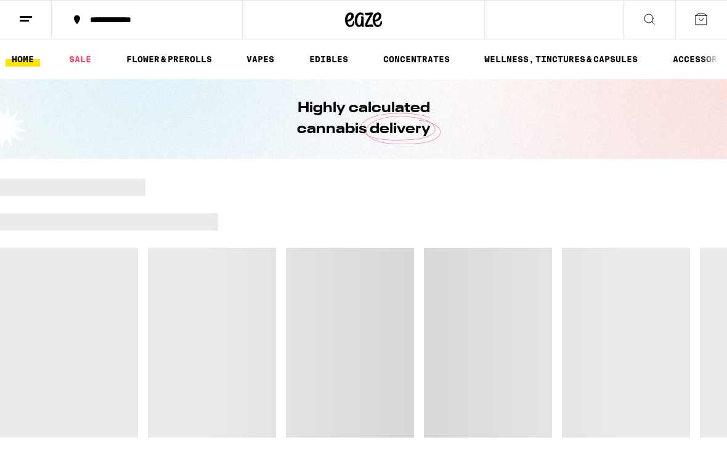  What do you see at coordinates (417, 59) in the screenshot?
I see `a: CONCENTRATES` at bounding box center [417, 59].